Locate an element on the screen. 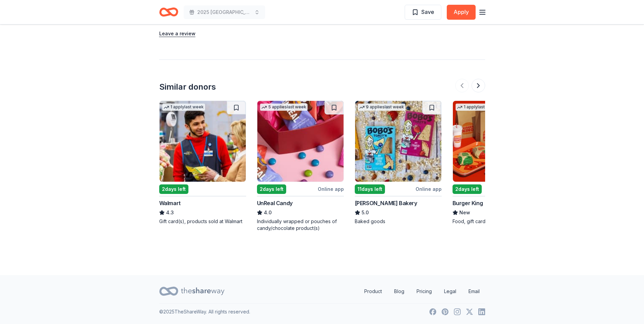 Image resolution: width=644 pixels, height=324 pixels. div: 11 days left is located at coordinates (369, 189).